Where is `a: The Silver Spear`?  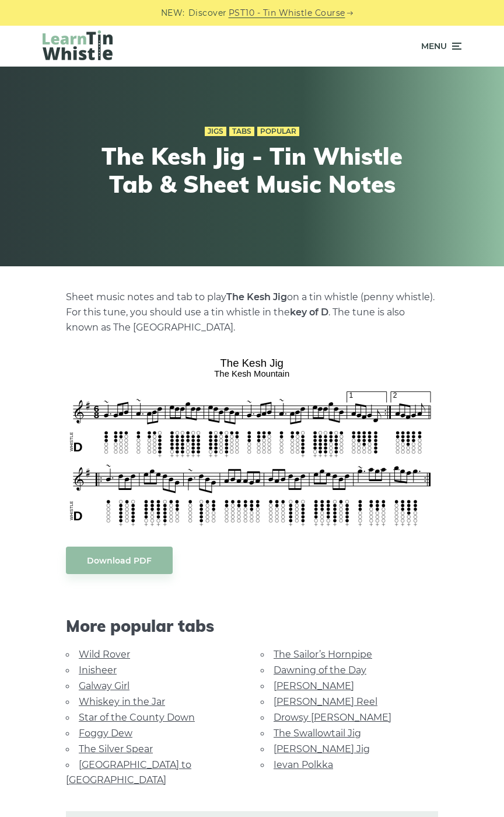
a: The Silver Spear is located at coordinates (115, 749).